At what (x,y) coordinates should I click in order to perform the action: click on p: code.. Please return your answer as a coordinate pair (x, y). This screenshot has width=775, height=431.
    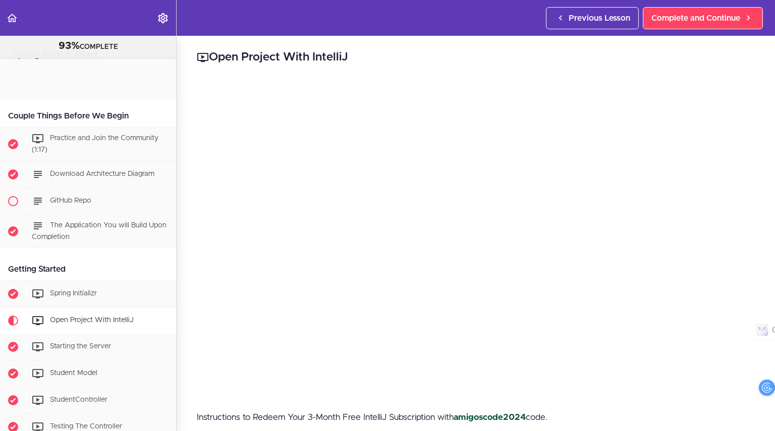
    Looking at the image, I should click on (476, 418).